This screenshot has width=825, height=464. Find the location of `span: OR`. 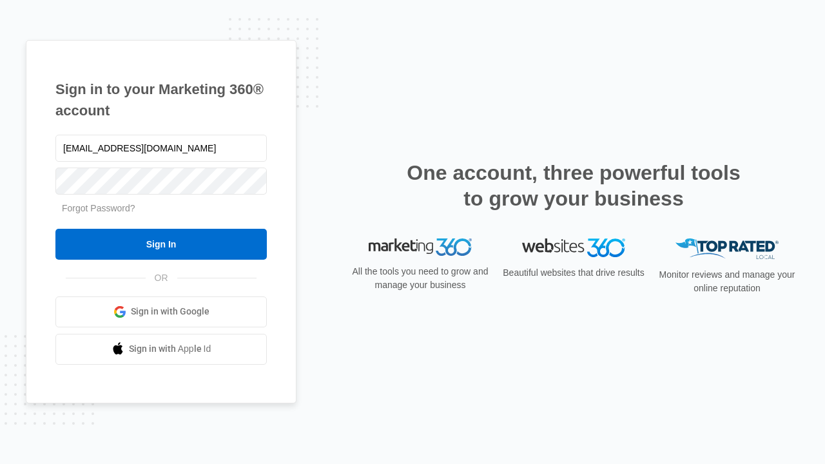

span: OR is located at coordinates (161, 278).